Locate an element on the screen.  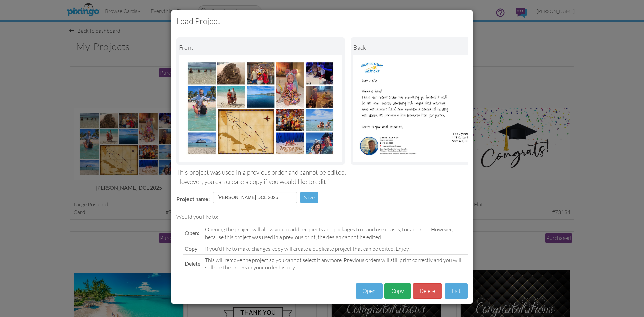
div: Front is located at coordinates (260, 47).